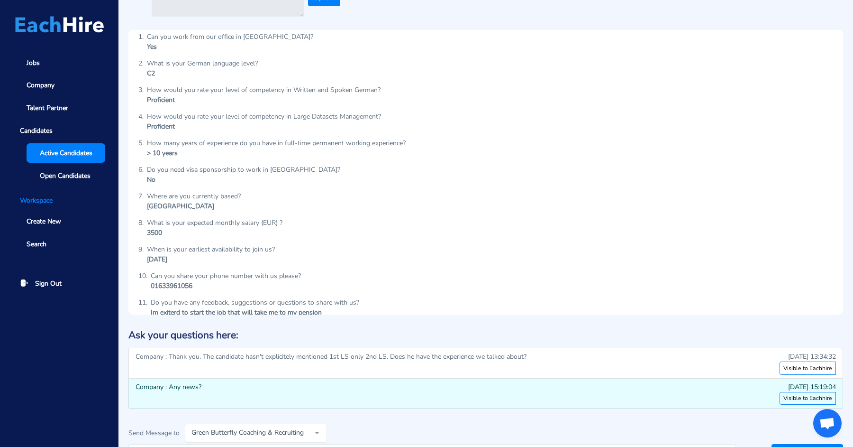  What do you see at coordinates (264, 116) in the screenshot?
I see `div: How would you rate your level of competency in Large Datasets Management?` at bounding box center [264, 116].